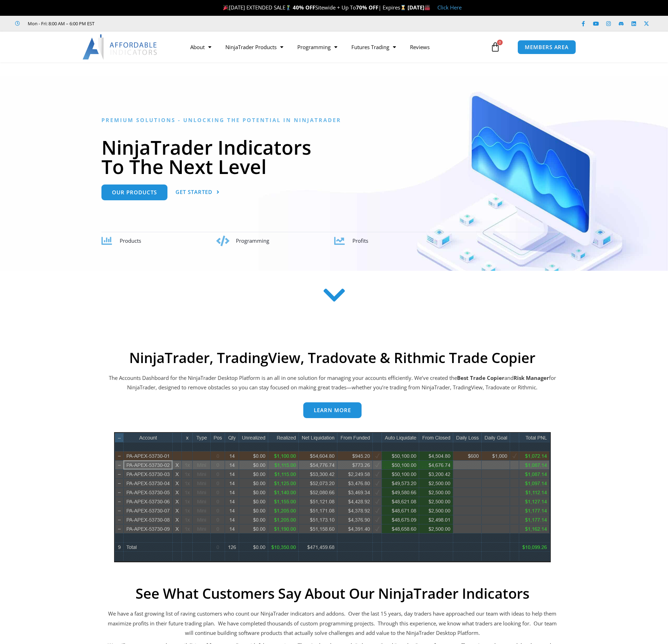  Describe the element at coordinates (332, 593) in the screenshot. I see `h2: See What Customers Say About Our NinjaTrader Indicators` at that location.